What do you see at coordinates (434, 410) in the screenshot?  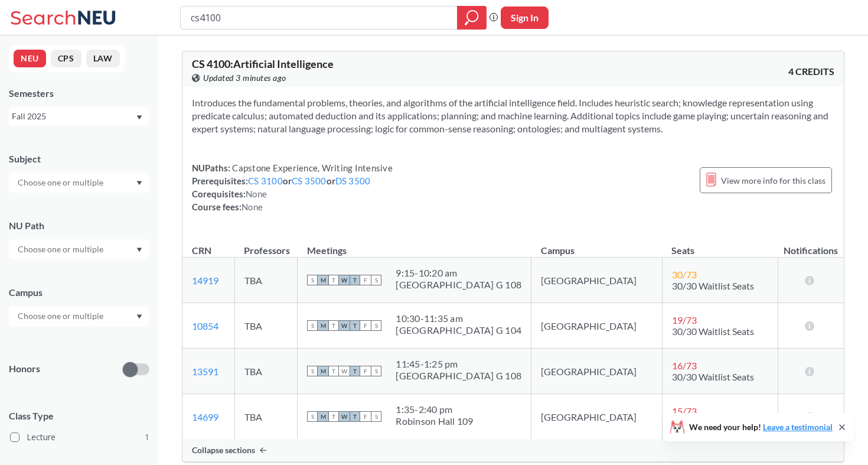 I see `div: 1:35 - 2:40 pm` at bounding box center [434, 410].